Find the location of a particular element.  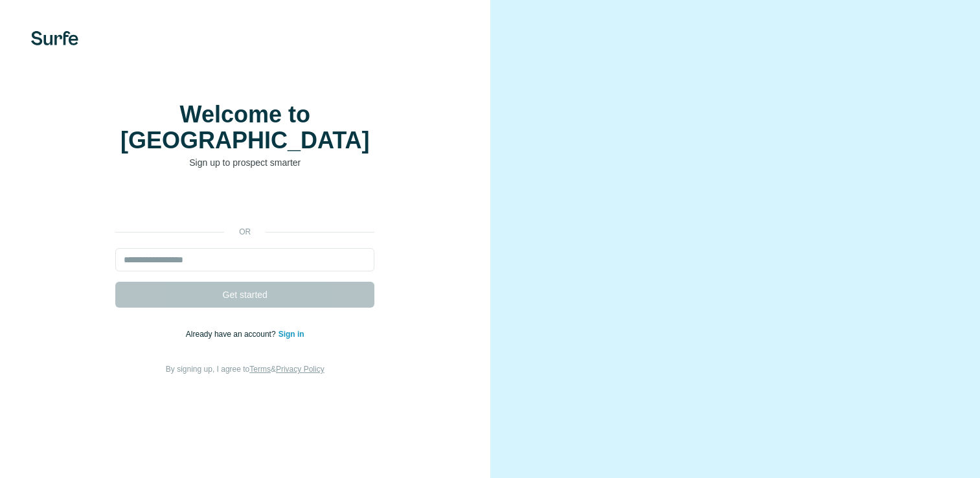

span: By signing up, I agree to & is located at coordinates (245, 369).